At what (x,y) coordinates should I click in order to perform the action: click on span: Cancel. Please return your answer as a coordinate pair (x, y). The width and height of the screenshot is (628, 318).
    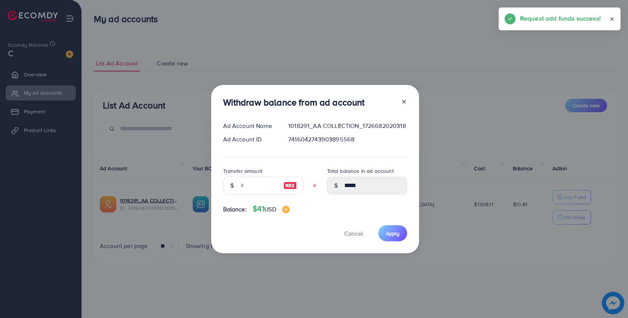
    Looking at the image, I should click on (353, 233).